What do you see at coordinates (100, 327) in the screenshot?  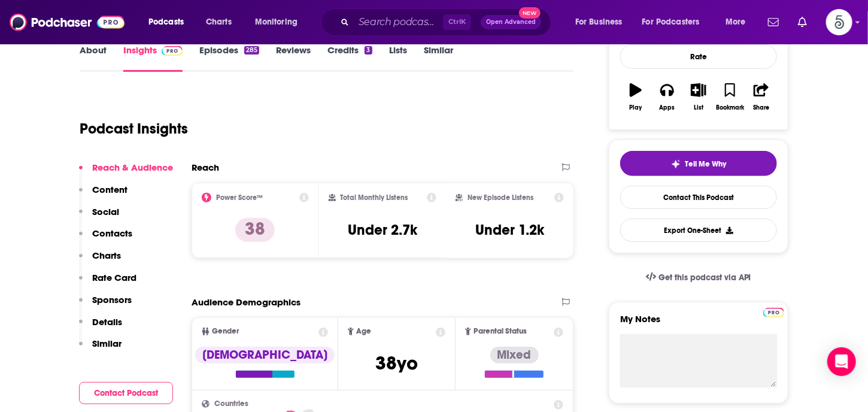 I see `button: Details` at bounding box center [100, 327].